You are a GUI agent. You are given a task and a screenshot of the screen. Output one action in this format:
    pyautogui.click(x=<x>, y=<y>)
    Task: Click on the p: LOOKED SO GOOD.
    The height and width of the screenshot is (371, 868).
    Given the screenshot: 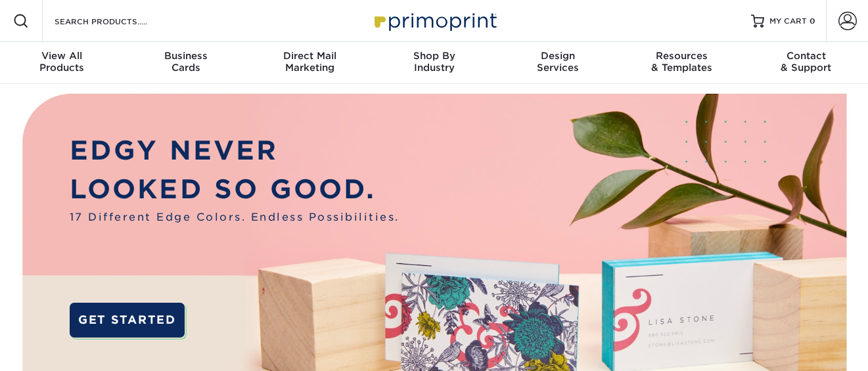 What is the action you would take?
    pyautogui.click(x=235, y=189)
    